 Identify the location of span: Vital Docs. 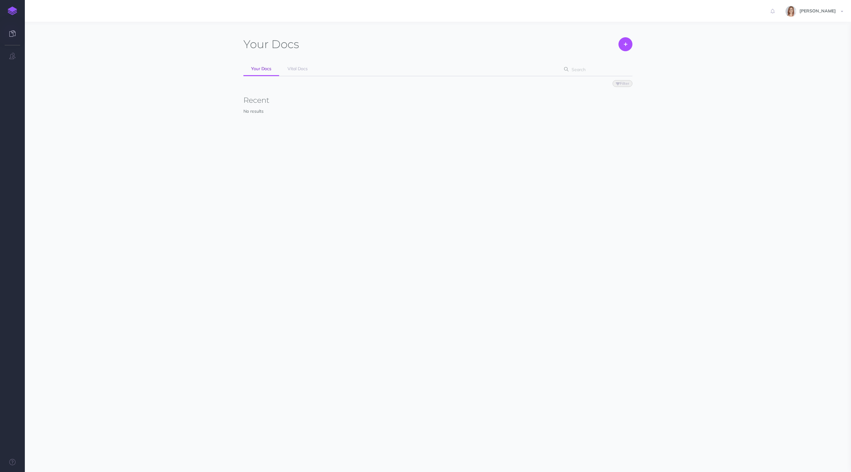
(297, 69).